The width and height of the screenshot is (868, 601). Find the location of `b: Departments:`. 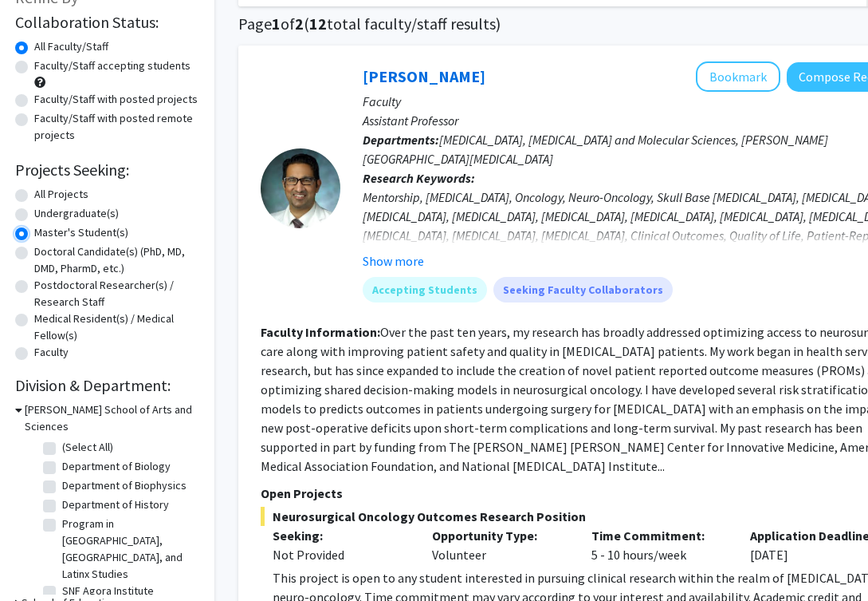

b: Departments: is located at coordinates (401, 140).